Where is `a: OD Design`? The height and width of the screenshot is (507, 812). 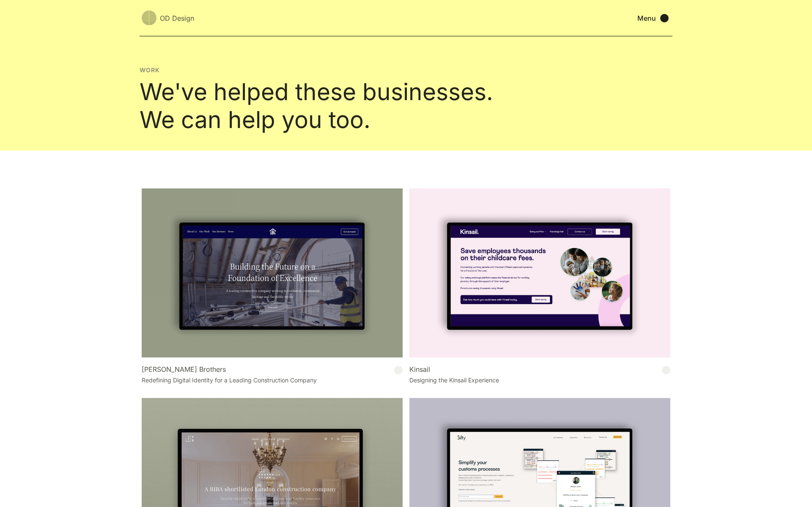
a: OD Design is located at coordinates (168, 18).